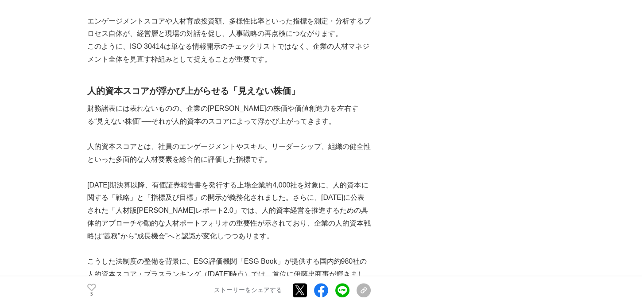 The width and height of the screenshot is (644, 304). I want to click on p: 人的資本スコアとは、社員のエンゲージメントやスキル、リーダーシップ、組織の健全性といった多面的な人材要素を総合的に評価した指標です。, so click(229, 153).